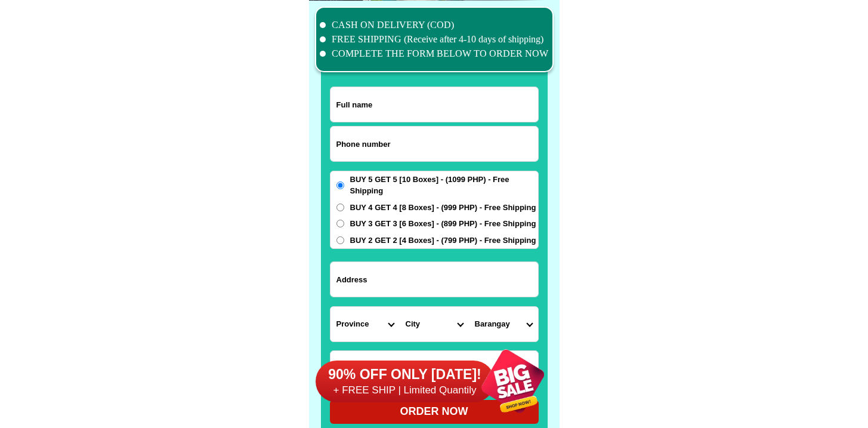 This screenshot has height=428, width=868. What do you see at coordinates (434, 324) in the screenshot?
I see `select: Select district` at bounding box center [434, 324].